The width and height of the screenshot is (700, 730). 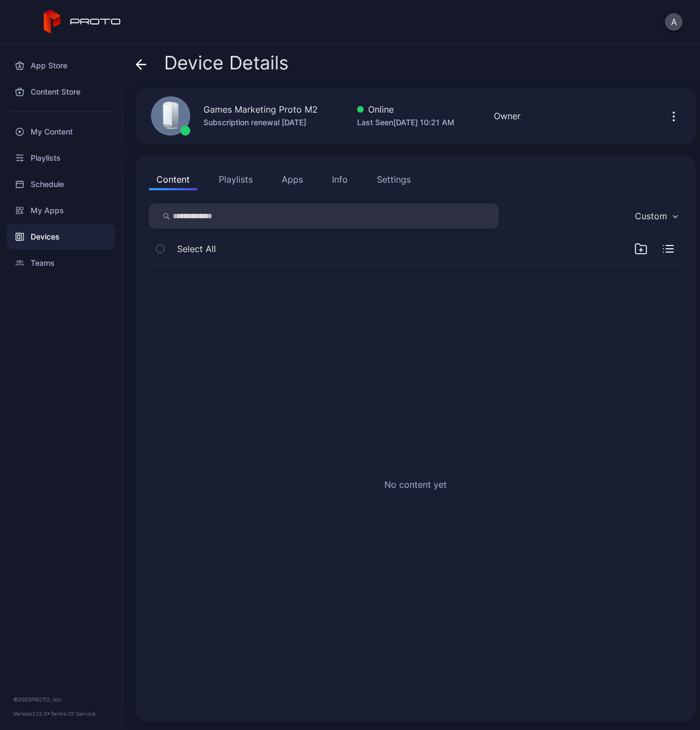 I want to click on button: A, so click(x=674, y=22).